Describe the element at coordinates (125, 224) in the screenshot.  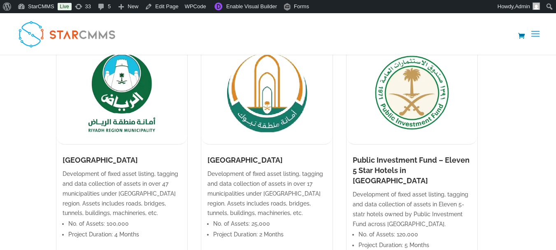
I see `li: No. of Assets: 100,000` at that location.